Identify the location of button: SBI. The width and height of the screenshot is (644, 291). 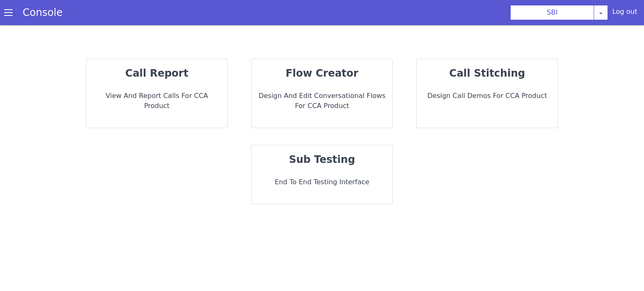
(552, 13).